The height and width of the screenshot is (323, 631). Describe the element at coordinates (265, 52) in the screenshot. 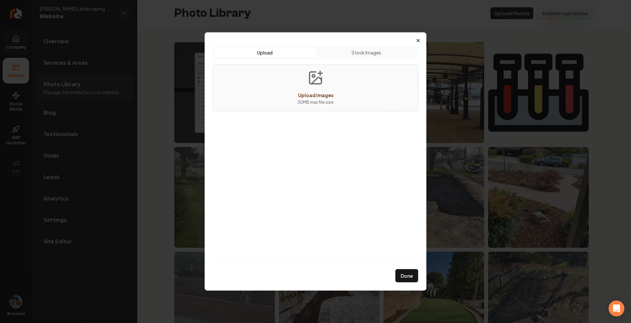

I see `button: Upload` at that location.